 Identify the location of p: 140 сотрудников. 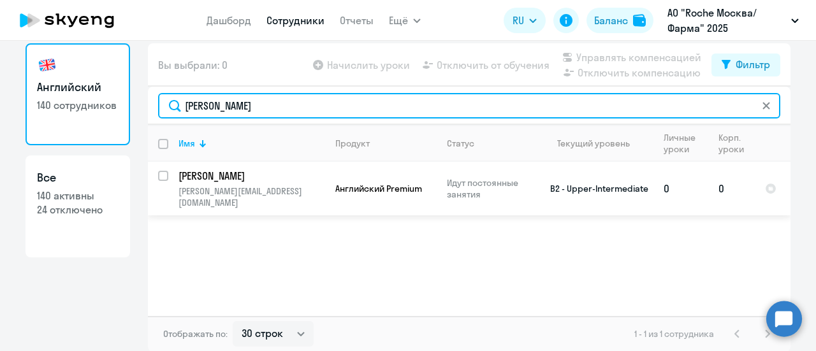
(78, 105).